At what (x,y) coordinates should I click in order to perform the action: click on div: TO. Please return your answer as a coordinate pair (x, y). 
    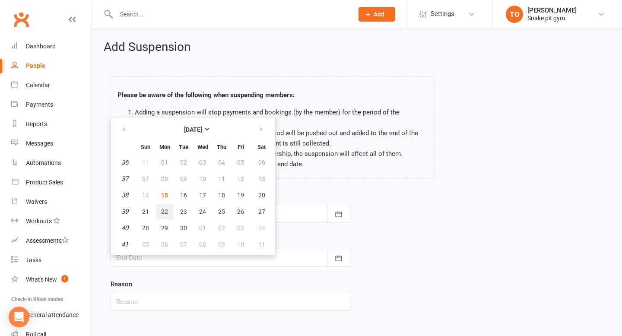
    Looking at the image, I should click on (514, 14).